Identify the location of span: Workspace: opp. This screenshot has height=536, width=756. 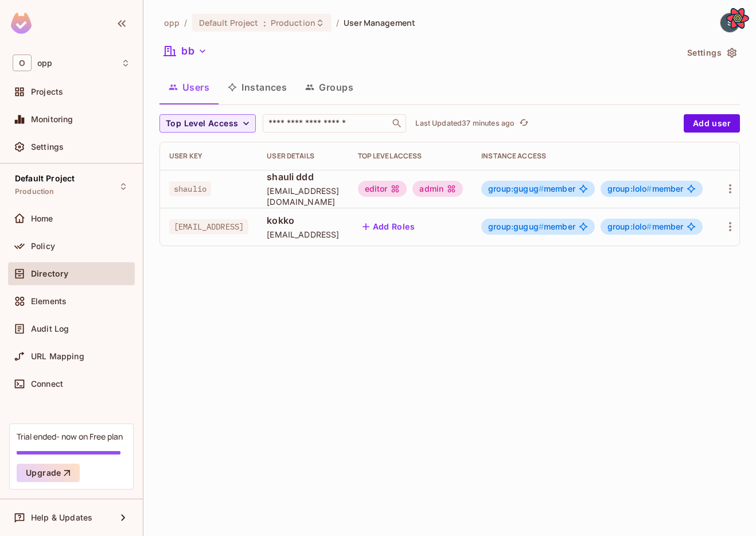
(45, 63).